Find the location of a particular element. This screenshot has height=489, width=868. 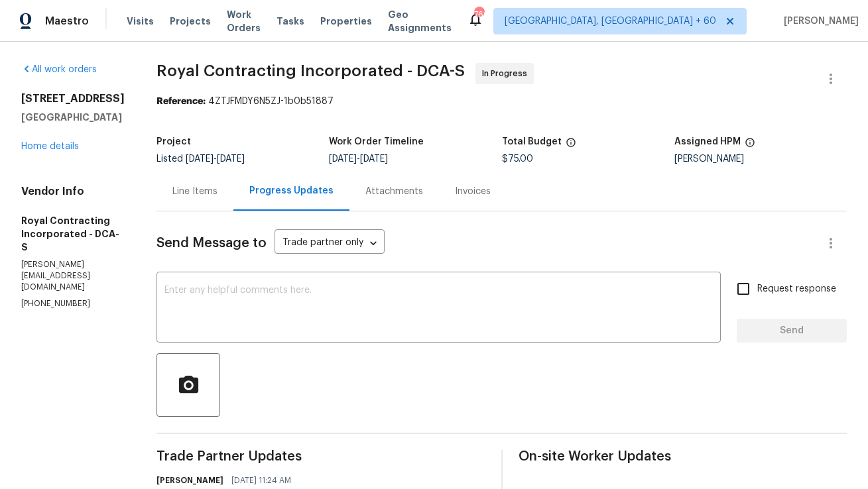

h5: Total Budget is located at coordinates (531, 142).